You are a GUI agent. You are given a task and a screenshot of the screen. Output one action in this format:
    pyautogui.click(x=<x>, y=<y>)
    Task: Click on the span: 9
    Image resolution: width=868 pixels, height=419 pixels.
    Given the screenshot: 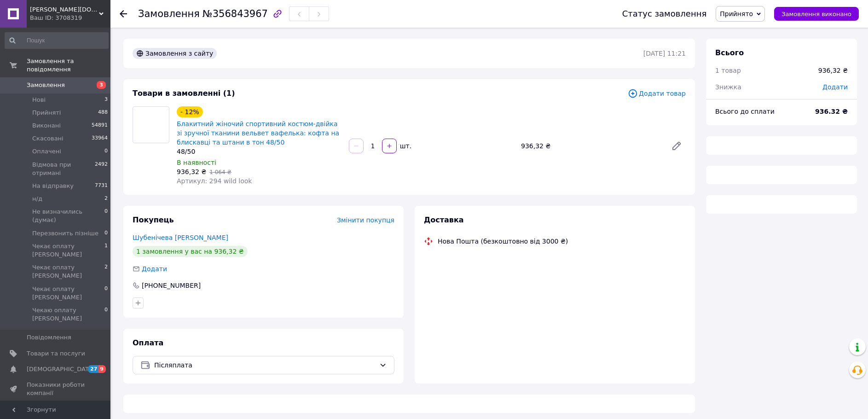 What is the action you would take?
    pyautogui.click(x=102, y=369)
    